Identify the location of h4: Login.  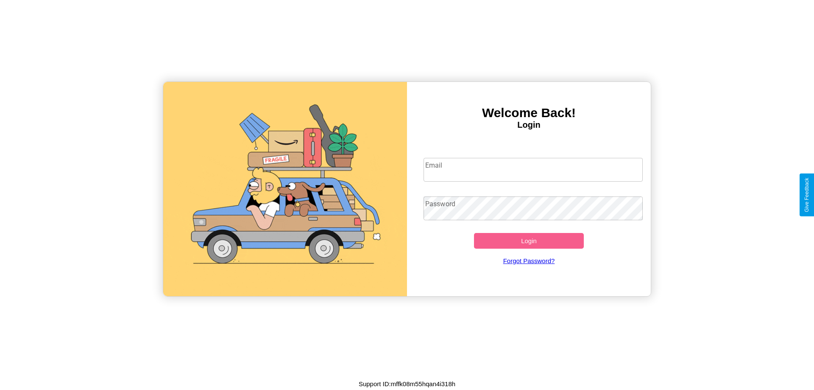
(529, 125).